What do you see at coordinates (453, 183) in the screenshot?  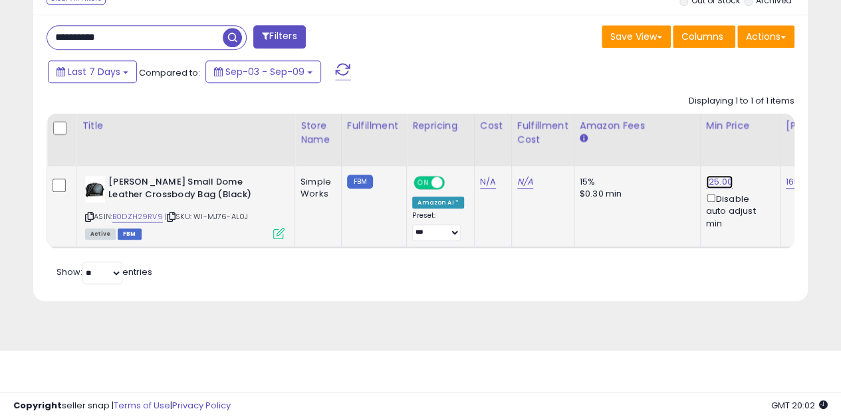 I see `span: OFF` at bounding box center [453, 183].